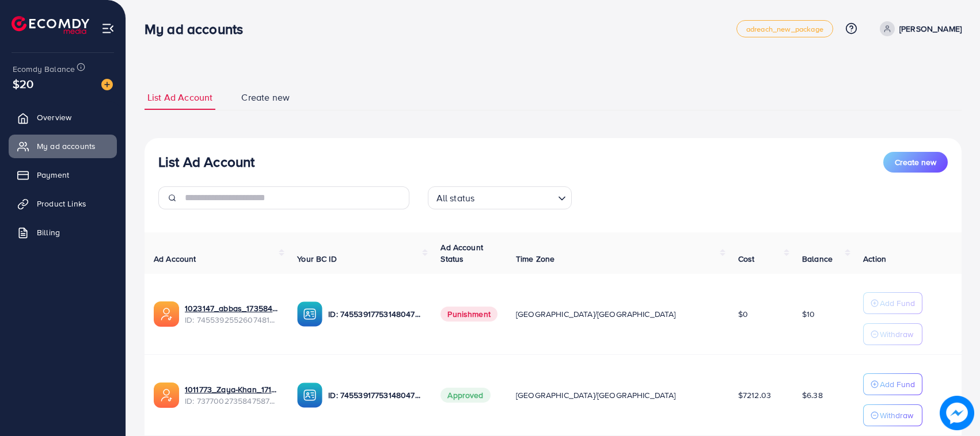  Describe the element at coordinates (63, 233) in the screenshot. I see `a: Billing` at that location.